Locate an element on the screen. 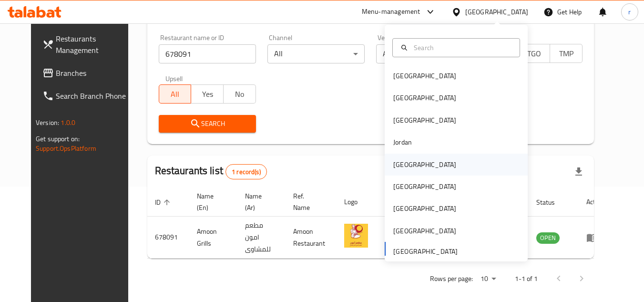 The image size is (644, 302). a: Search Branch Phone is located at coordinates (87, 96).